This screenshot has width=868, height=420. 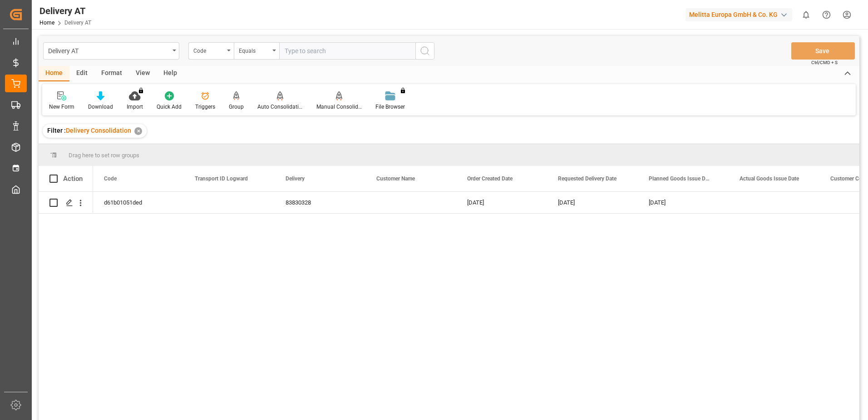 What do you see at coordinates (104, 155) in the screenshot?
I see `span: Drag here to set row groups` at bounding box center [104, 155].